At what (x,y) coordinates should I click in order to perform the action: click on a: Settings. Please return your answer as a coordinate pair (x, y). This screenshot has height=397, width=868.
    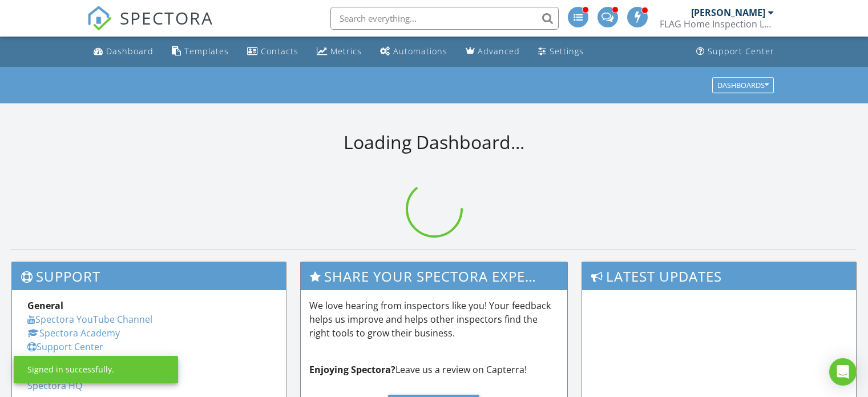
    Looking at the image, I should click on (561, 51).